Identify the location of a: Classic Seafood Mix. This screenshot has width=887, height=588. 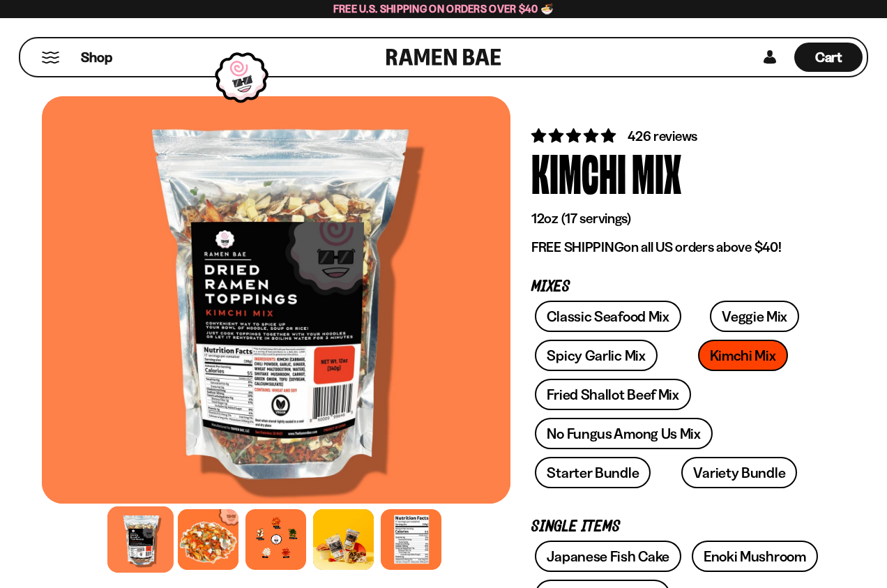
(607, 316).